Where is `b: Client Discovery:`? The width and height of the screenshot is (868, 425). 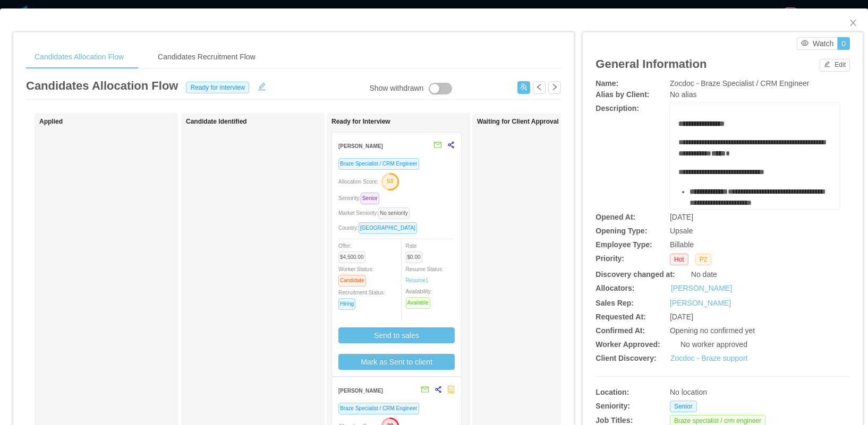 b: Client Discovery: is located at coordinates (626, 358).